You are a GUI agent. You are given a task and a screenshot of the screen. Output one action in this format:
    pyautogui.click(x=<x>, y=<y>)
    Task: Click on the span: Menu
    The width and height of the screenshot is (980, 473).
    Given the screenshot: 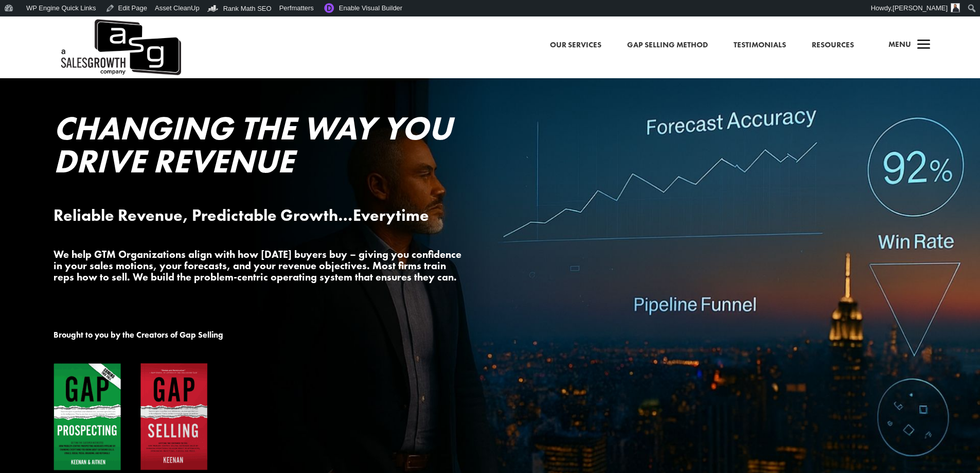 What is the action you would take?
    pyautogui.click(x=900, y=44)
    